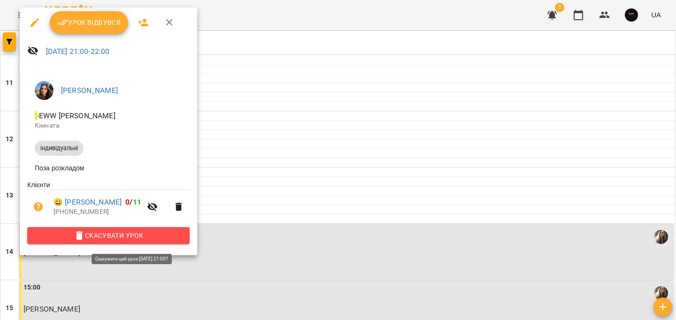 The image size is (676, 320). Describe the element at coordinates (108, 204) in the screenshot. I see `ul: Клієнти` at that location.